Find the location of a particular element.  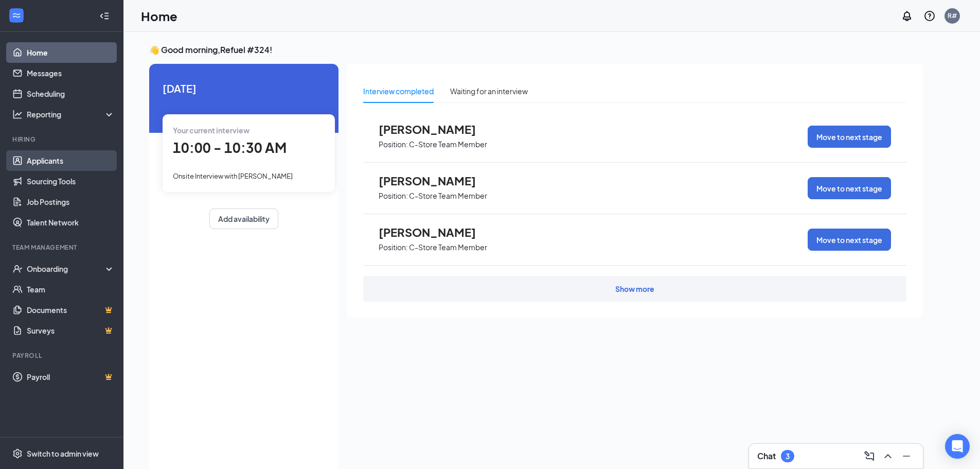

button: Minimize is located at coordinates (907, 455).